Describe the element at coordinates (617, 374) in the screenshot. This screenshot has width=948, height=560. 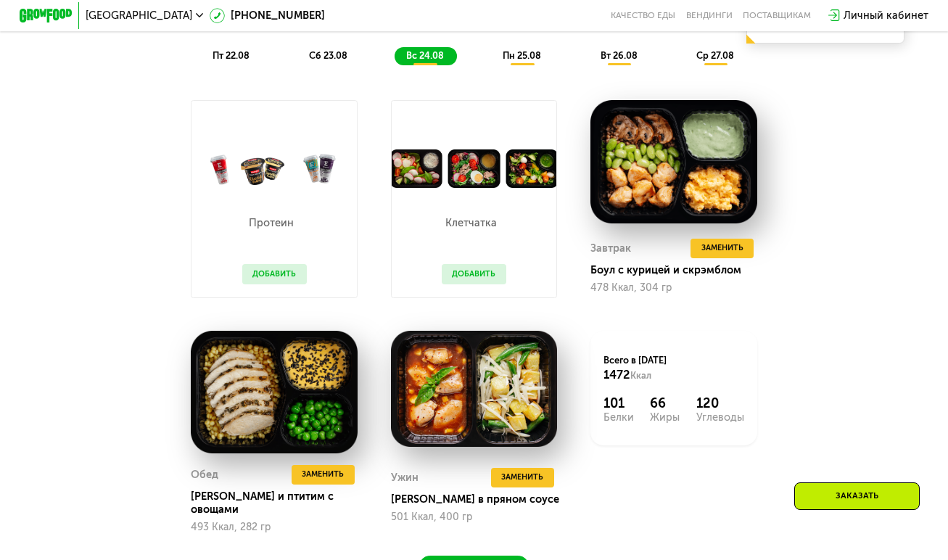
I see `span: 1472` at that location.